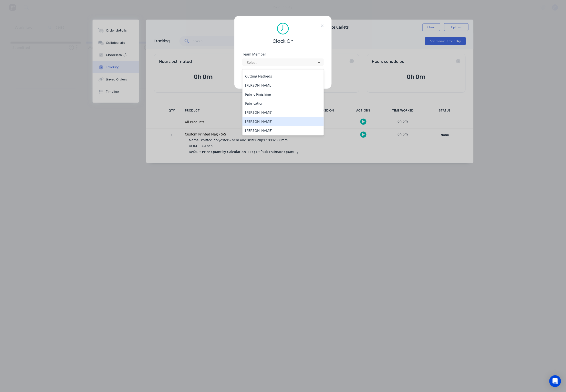  Describe the element at coordinates (556, 381) in the screenshot. I see `div: Open Intercom Messenger` at that location.